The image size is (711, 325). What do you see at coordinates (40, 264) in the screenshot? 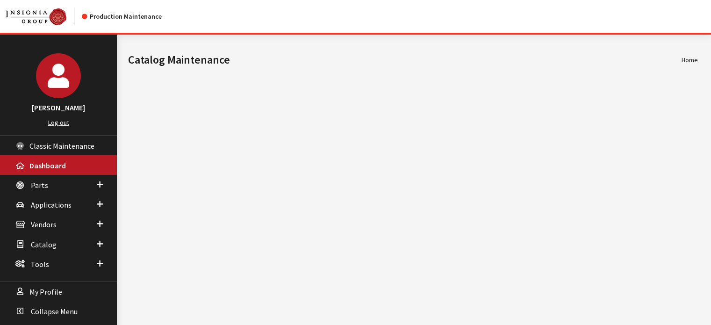
I see `span: Tools` at bounding box center [40, 264].